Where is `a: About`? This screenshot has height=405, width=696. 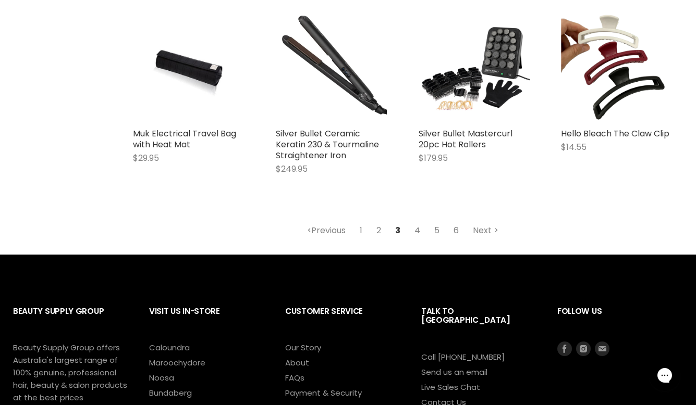 a: About is located at coordinates (297, 363).